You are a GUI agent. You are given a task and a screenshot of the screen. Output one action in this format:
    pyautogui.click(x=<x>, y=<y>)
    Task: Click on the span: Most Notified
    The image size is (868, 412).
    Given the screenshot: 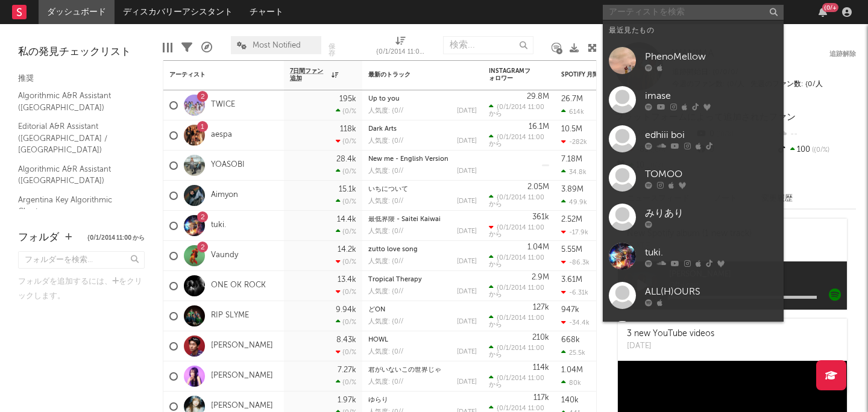 What is the action you would take?
    pyautogui.click(x=277, y=45)
    